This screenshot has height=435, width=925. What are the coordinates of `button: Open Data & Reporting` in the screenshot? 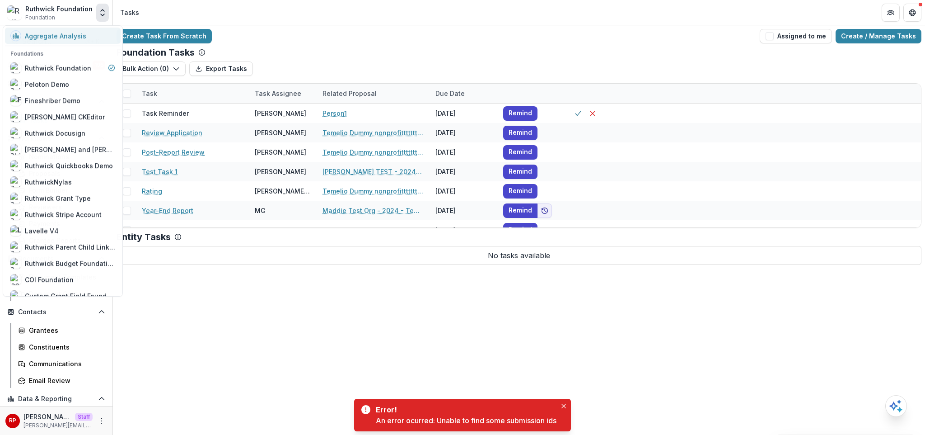 It's located at (56, 399).